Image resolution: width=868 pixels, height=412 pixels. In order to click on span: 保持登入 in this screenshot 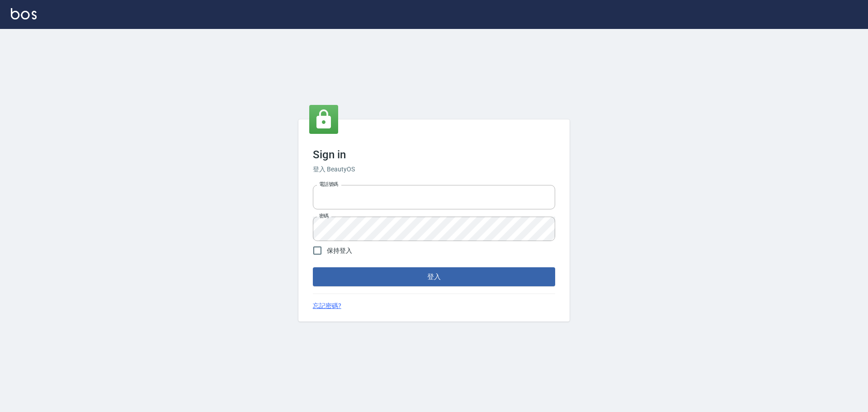, I will do `click(340, 250)`.